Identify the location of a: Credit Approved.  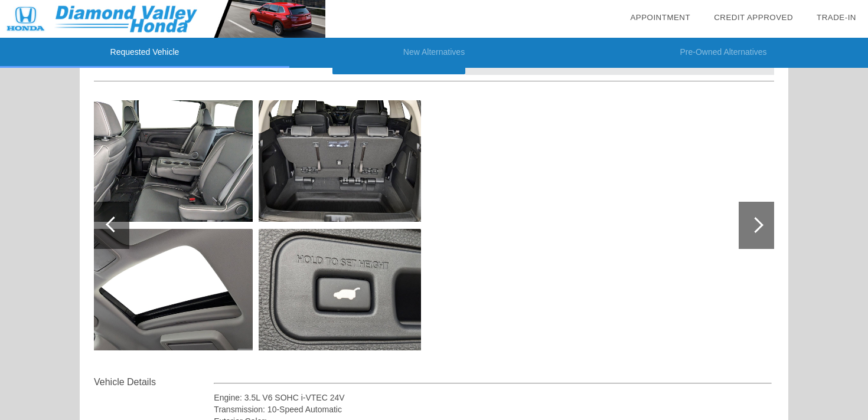
(754, 17).